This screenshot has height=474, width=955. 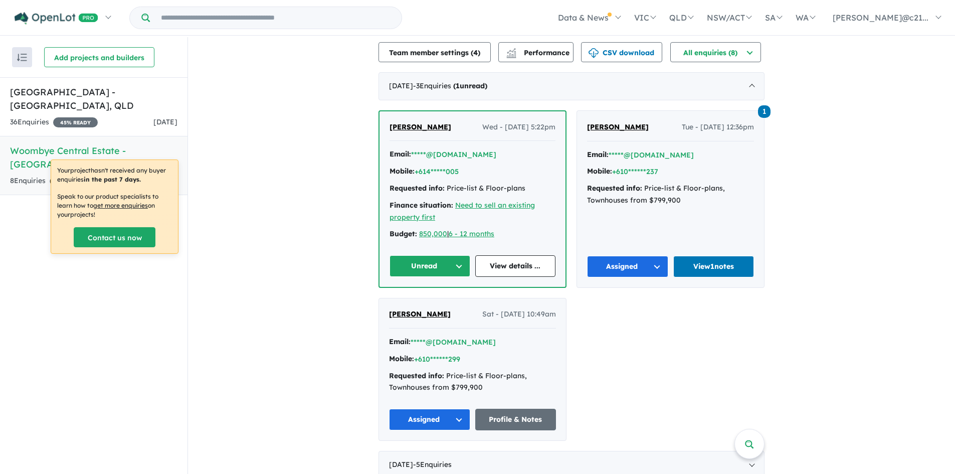 What do you see at coordinates (75, 122) in the screenshot?
I see `span: 45 % READY` at bounding box center [75, 122].